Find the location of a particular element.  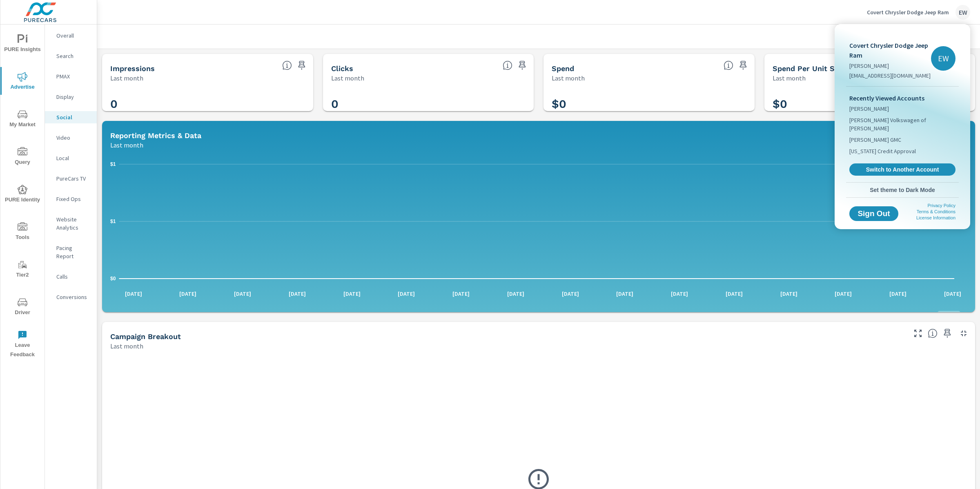

div: EW is located at coordinates (944, 58).